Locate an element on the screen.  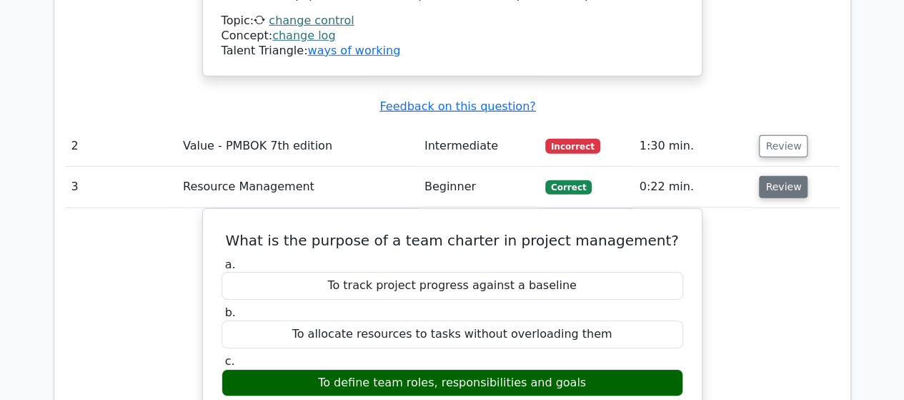
td: Resource Management is located at coordinates (298, 187).